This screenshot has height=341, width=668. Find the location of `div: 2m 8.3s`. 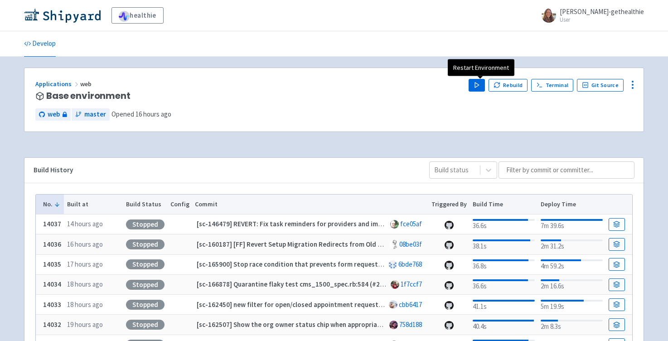

div: 2m 8.3s is located at coordinates (571, 324).